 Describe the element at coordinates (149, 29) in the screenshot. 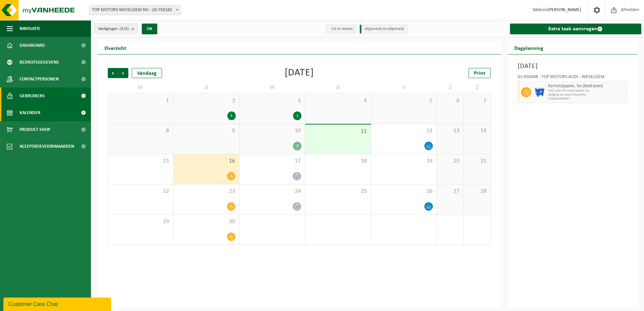

I see `button: OK` at that location.